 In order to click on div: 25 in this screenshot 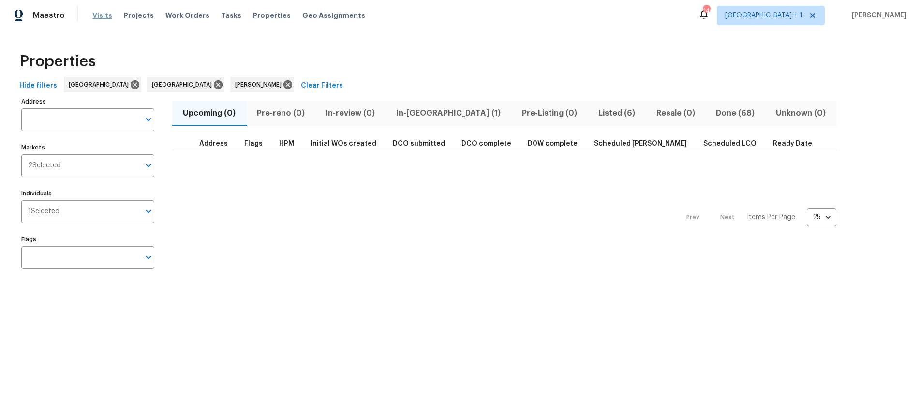, I will do `click(822, 217)`.